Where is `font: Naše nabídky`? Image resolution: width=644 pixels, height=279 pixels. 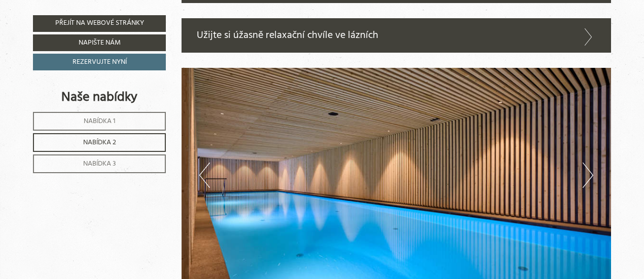 font: Naše nabídky is located at coordinates (99, 97).